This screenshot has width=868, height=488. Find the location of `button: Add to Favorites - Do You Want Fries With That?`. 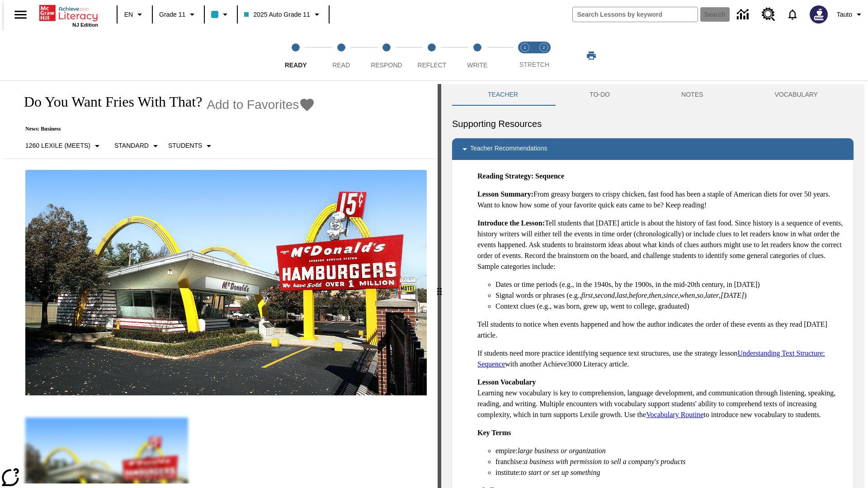

button: Add to Favorites - Do You Want Fries With That? is located at coordinates (261, 105).